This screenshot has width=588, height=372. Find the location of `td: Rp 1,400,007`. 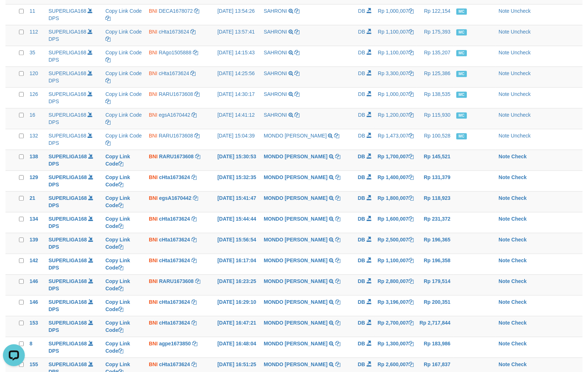

td: Rp 1,400,007 is located at coordinates (395, 181).